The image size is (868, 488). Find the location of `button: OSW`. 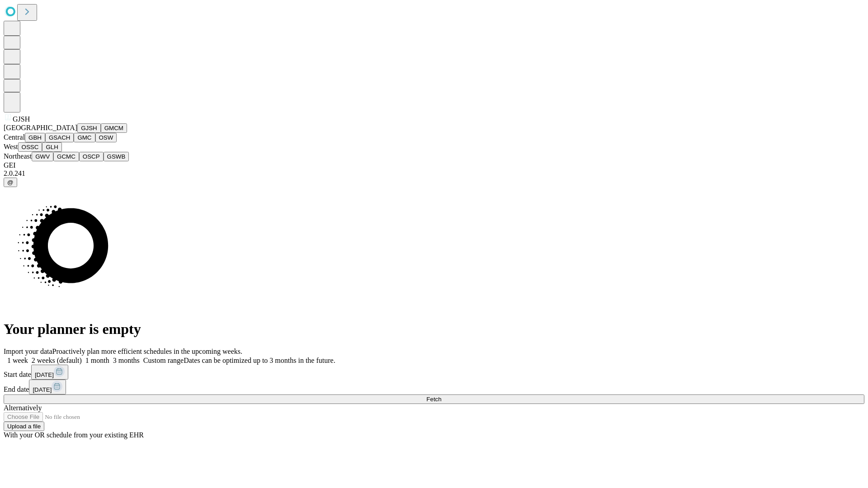

button: OSW is located at coordinates (106, 137).